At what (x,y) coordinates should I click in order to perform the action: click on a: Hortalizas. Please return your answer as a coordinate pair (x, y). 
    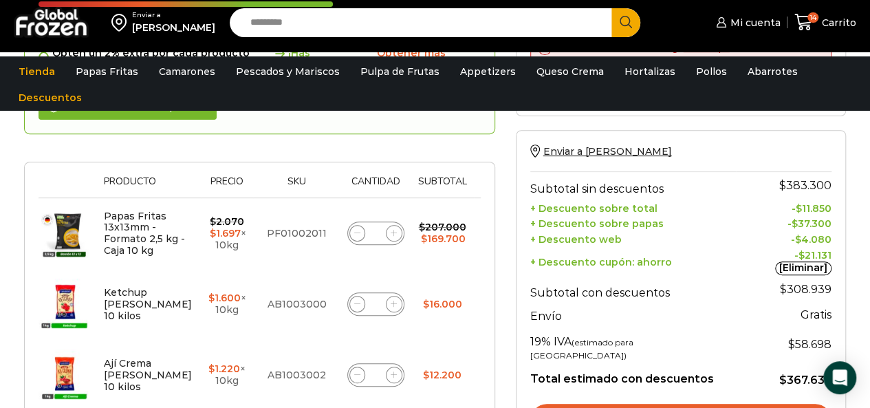
    Looking at the image, I should click on (650, 72).